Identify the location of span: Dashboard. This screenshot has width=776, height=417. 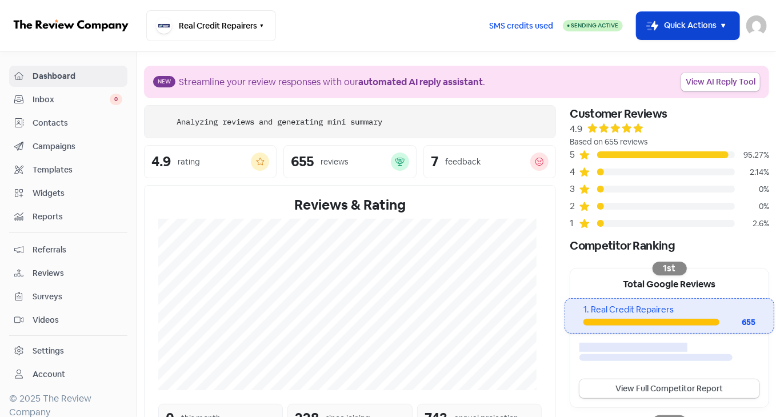
(77, 76).